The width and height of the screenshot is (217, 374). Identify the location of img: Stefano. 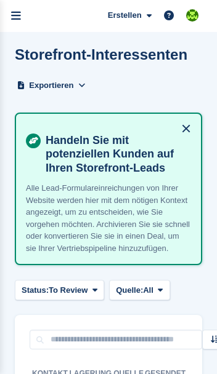
(192, 15).